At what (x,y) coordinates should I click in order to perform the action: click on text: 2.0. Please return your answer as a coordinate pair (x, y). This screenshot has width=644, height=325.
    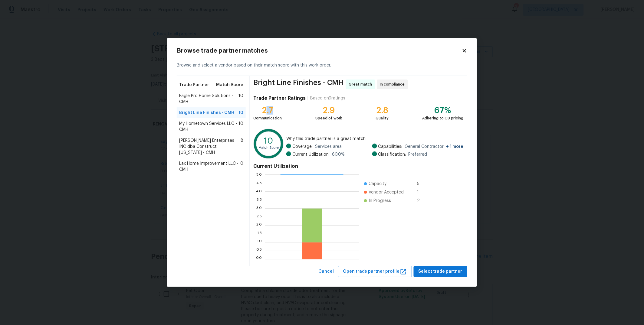
    Looking at the image, I should click on (259, 226).